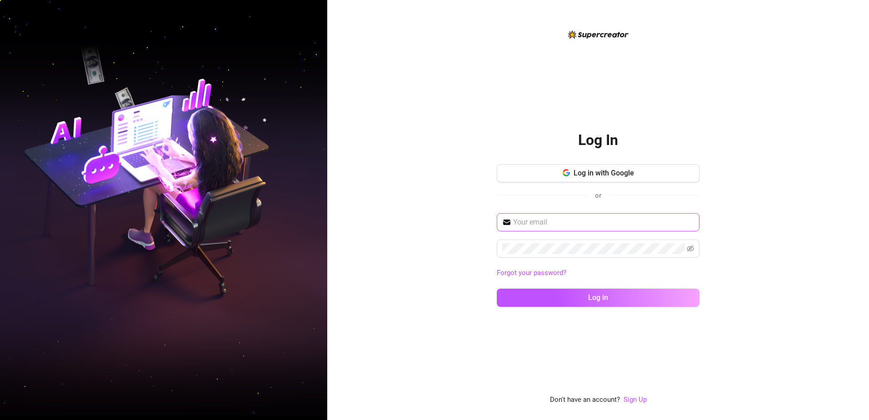 The width and height of the screenshot is (869, 420). I want to click on span: Don't have an account?, so click(585, 400).